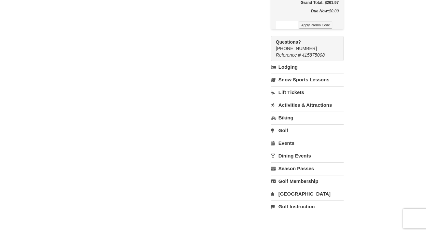 The height and width of the screenshot is (233, 426). Describe the element at coordinates (313, 55) in the screenshot. I see `span: 415875008` at that location.